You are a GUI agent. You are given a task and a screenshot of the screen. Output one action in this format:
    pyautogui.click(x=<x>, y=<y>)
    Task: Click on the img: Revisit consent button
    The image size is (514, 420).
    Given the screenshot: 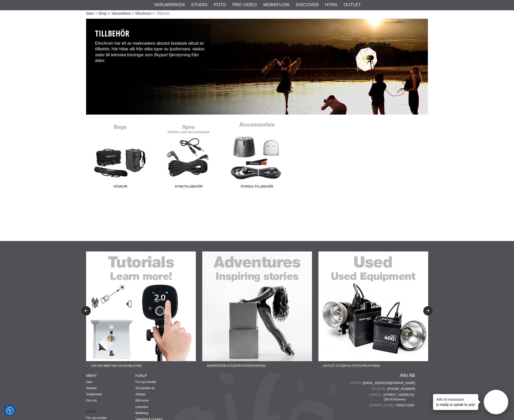 What is the action you would take?
    pyautogui.click(x=10, y=411)
    